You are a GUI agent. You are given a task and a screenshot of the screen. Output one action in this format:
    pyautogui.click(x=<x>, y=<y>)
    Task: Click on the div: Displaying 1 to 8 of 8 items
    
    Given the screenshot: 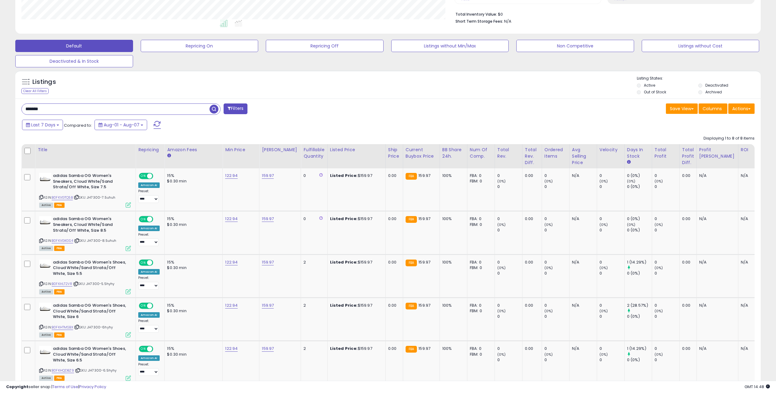 What is the action you would take?
    pyautogui.click(x=729, y=138)
    